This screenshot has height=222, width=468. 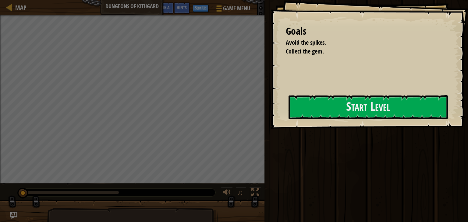 I want to click on a: Map, so click(x=19, y=7).